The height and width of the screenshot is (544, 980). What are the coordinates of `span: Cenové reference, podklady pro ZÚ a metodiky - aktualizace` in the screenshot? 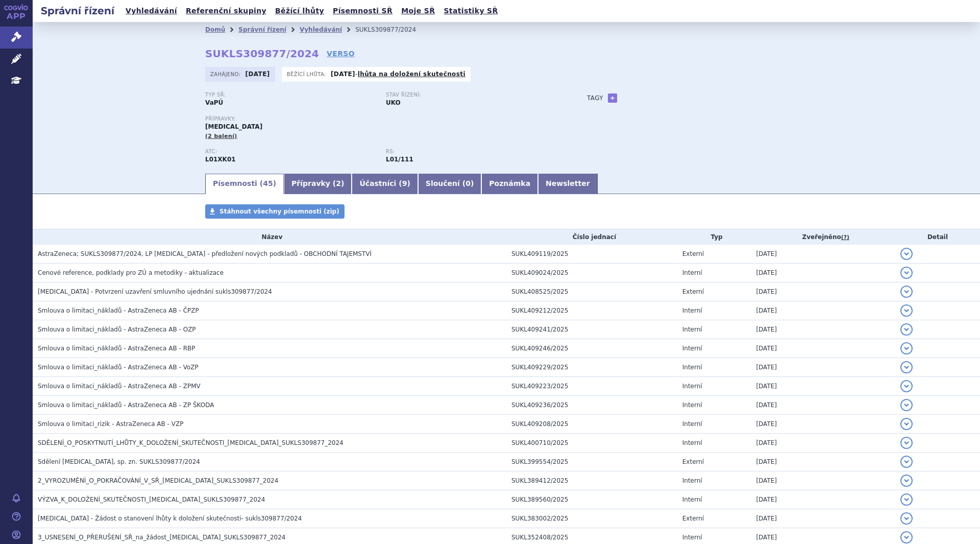 It's located at (130, 272).